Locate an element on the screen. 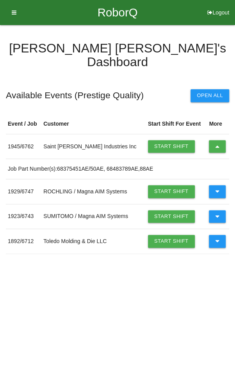  th: More is located at coordinates (218, 124).